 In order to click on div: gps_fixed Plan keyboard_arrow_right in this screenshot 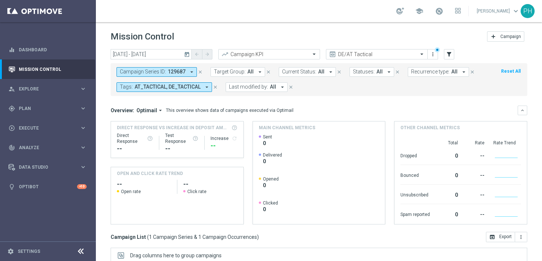, I will do `click(48, 108)`.